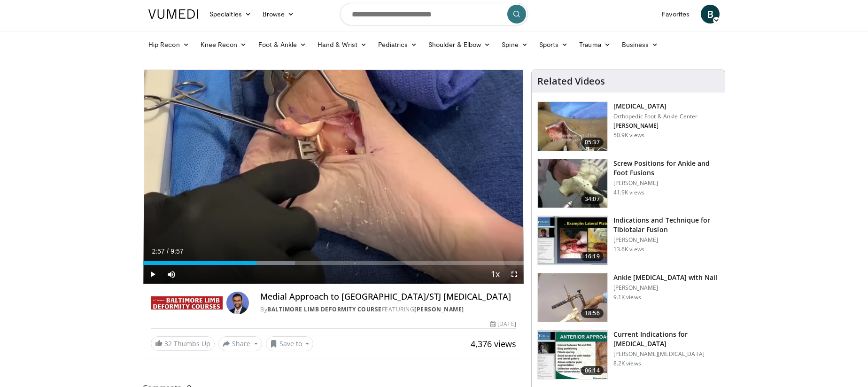 The height and width of the screenshot is (387, 868). I want to click on h4: Related Videos, so click(571, 81).